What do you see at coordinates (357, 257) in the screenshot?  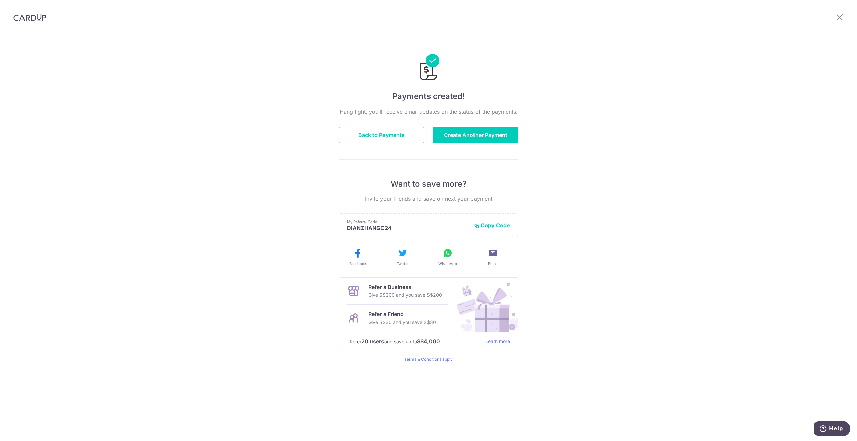 I see `button: Facebook` at bounding box center [357, 257].